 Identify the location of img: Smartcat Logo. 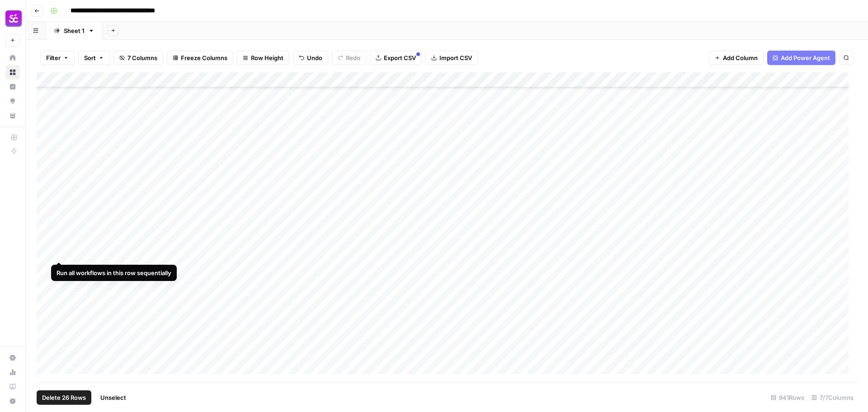
(13, 18).